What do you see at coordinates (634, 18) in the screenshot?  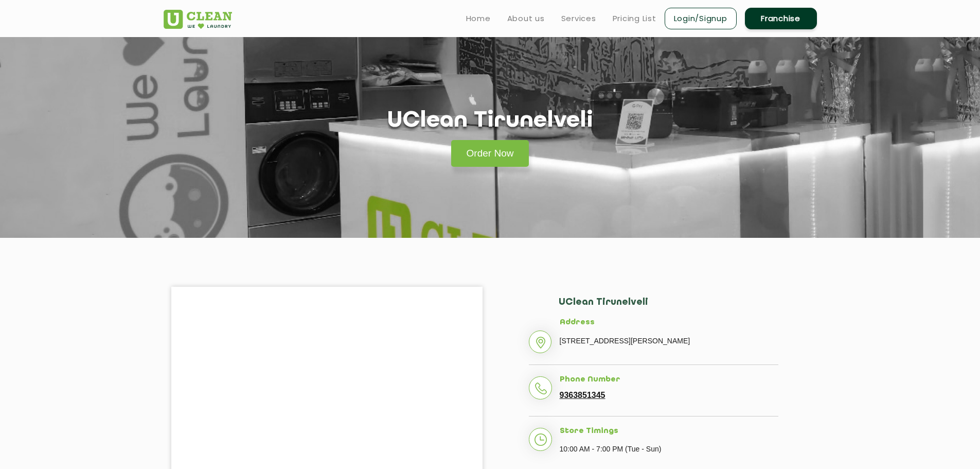 I see `a: Pricing List` at bounding box center [634, 18].